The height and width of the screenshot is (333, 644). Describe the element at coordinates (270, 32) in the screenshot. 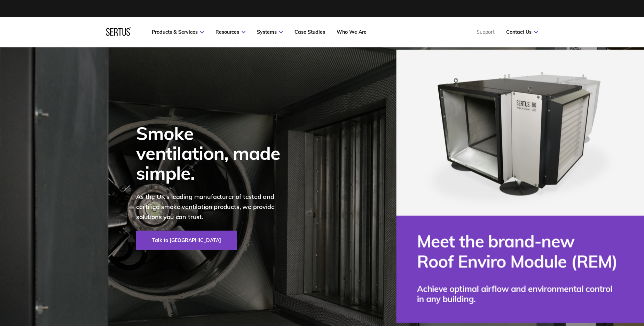

I see `a: Systems` at that location.